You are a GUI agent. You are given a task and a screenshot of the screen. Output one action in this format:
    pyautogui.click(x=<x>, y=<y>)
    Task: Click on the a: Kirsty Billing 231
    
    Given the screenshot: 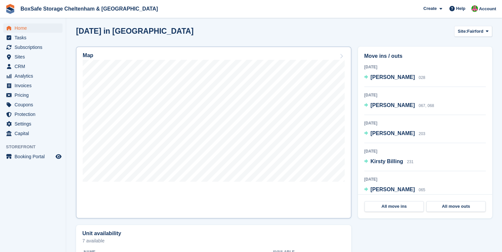 What is the action you would take?
    pyautogui.click(x=389, y=162)
    